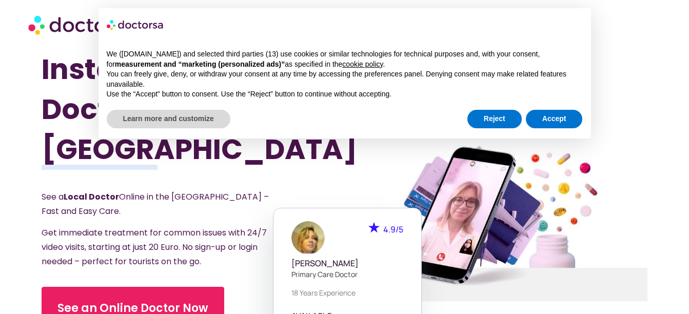 This screenshot has height=314, width=689. I want to click on a: cookie policy, so click(362, 64).